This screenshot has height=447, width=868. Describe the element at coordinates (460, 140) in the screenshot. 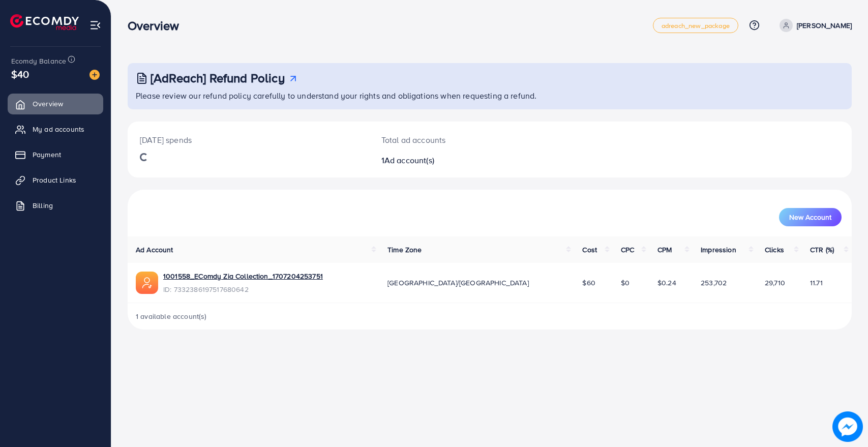

I see `p: Total ad accounts` at that location.